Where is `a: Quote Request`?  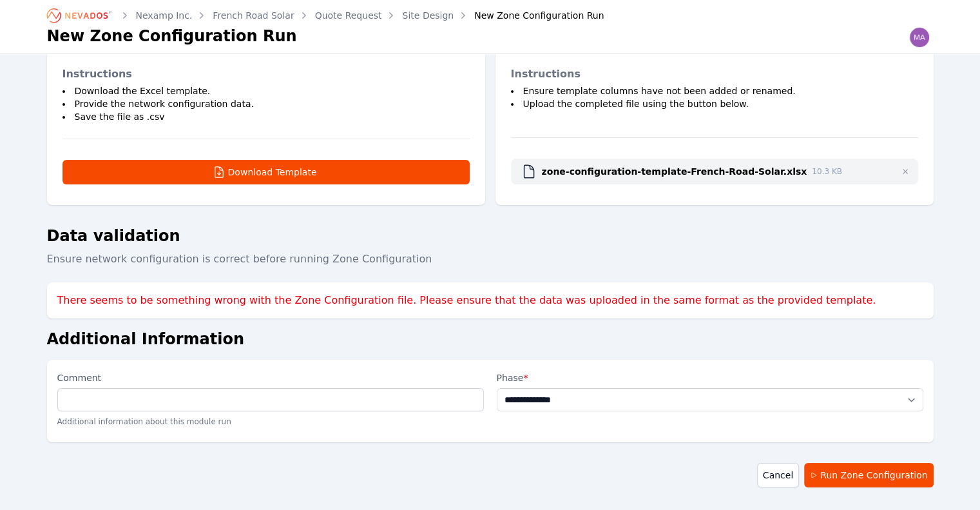 a: Quote Request is located at coordinates (349, 16).